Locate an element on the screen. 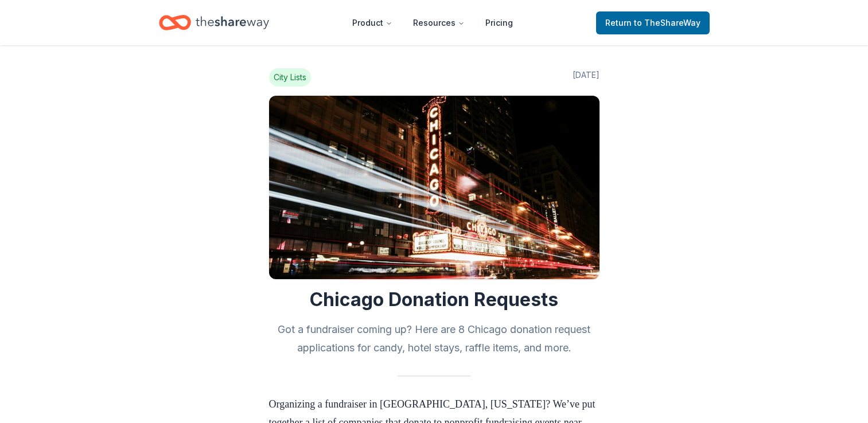 Image resolution: width=868 pixels, height=423 pixels. nav: Main is located at coordinates (433, 22).